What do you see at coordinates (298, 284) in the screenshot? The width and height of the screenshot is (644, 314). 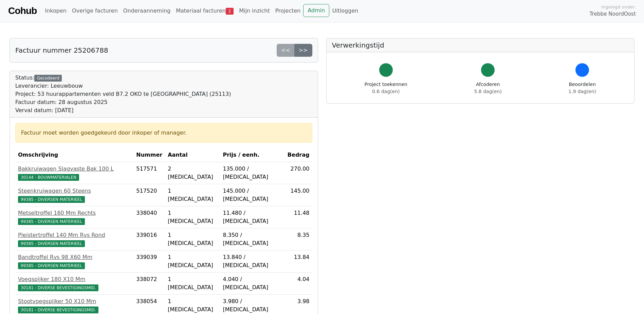 I see `td: 4.04` at bounding box center [298, 284].